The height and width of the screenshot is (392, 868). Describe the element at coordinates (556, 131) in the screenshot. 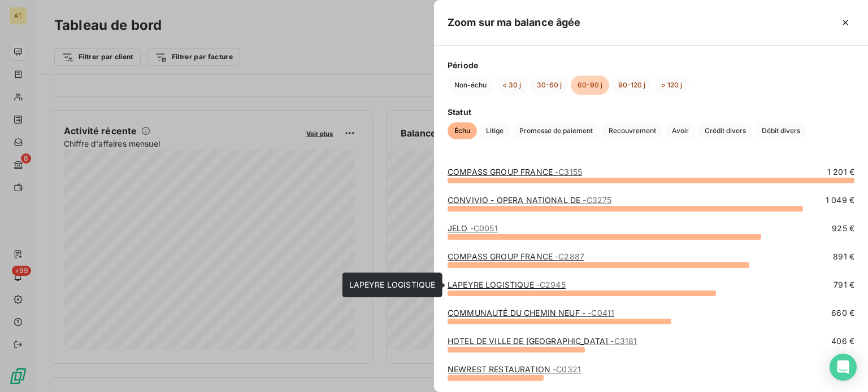

I see `span: Promesse de paiement` at that location.